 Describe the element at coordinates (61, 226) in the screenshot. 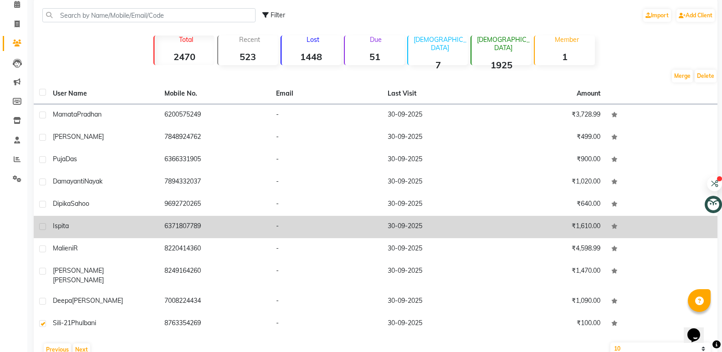

I see `span: Ispita` at that location.